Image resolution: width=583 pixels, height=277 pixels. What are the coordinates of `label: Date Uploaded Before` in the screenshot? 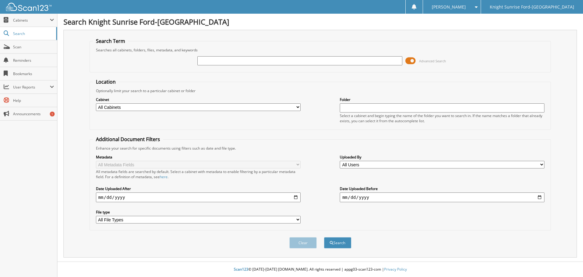 It's located at (442, 188).